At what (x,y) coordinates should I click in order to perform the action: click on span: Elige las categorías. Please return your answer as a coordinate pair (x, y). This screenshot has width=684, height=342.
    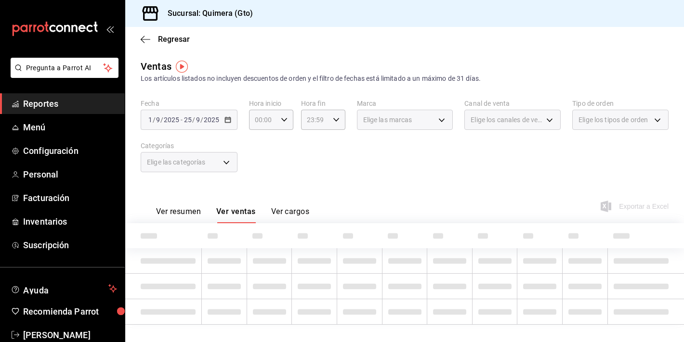
    Looking at the image, I should click on (176, 162).